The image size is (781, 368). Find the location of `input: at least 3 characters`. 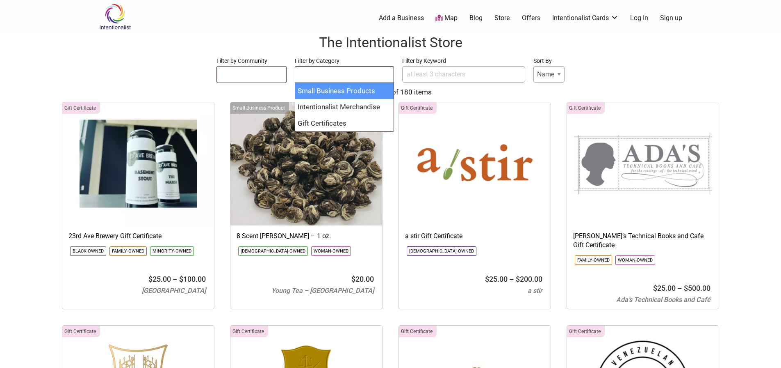

input: at least 3 characters is located at coordinates (464, 74).